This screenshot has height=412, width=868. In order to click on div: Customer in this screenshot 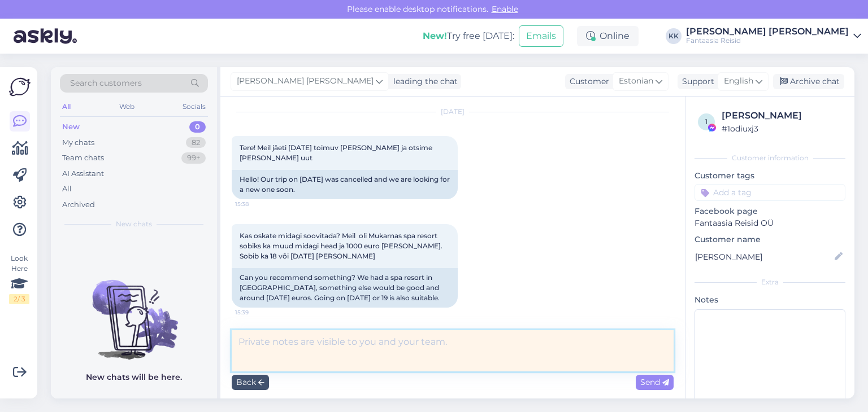, I will do `click(587, 81)`.